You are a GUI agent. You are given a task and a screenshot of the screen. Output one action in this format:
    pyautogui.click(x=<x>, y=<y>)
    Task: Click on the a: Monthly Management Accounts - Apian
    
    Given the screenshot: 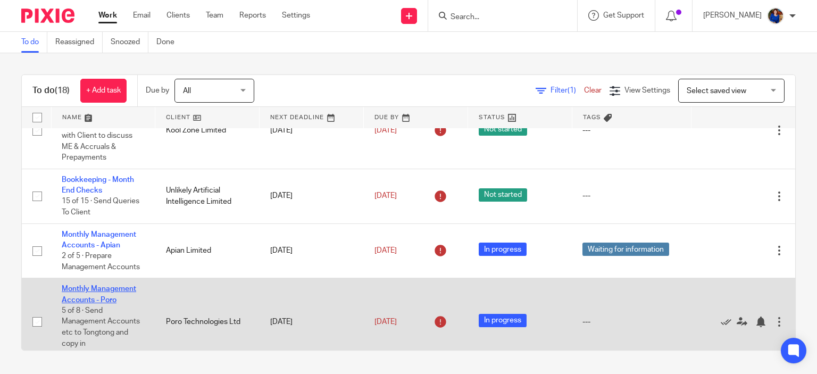 What is the action you would take?
    pyautogui.click(x=99, y=240)
    